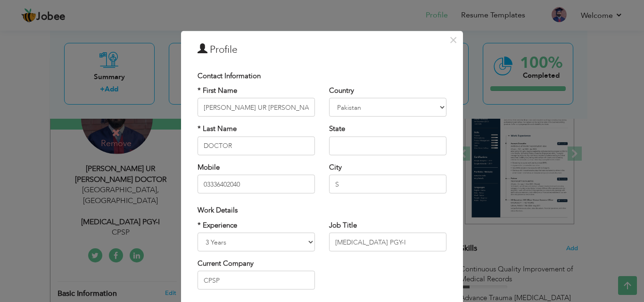  Describe the element at coordinates (225, 264) in the screenshot. I see `label: Current Company` at that location.